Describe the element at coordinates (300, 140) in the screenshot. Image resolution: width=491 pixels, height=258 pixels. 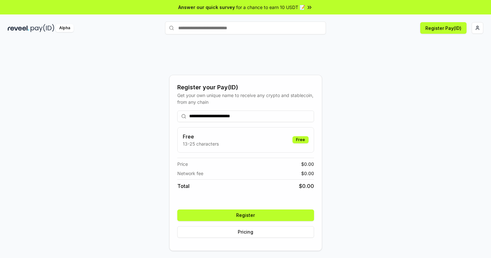
I see `div: Free` at that location.